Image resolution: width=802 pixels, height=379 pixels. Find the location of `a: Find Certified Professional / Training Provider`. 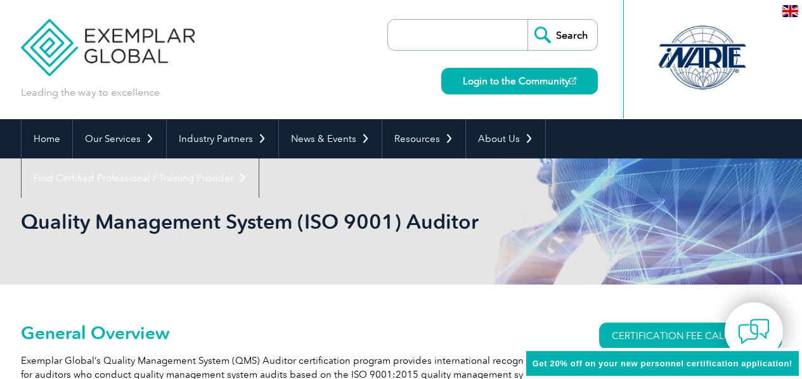

a: Find Certified Professional / Training Provider is located at coordinates (140, 178).